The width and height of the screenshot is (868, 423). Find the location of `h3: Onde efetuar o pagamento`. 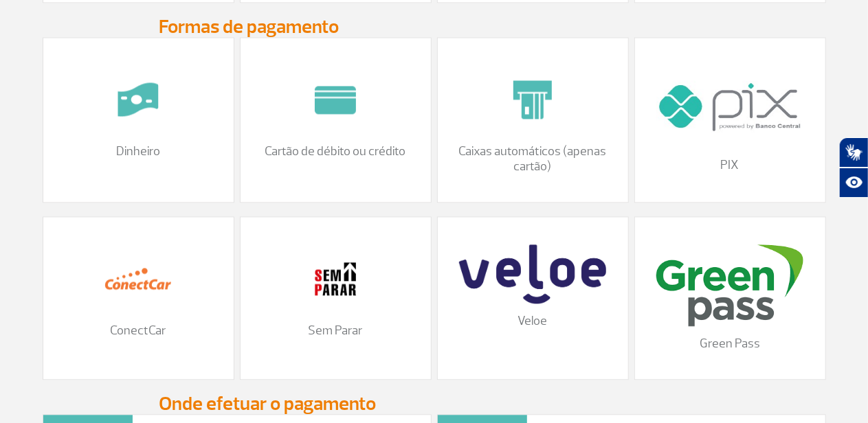

h3: Onde efetuar o pagamento is located at coordinates (434, 404).